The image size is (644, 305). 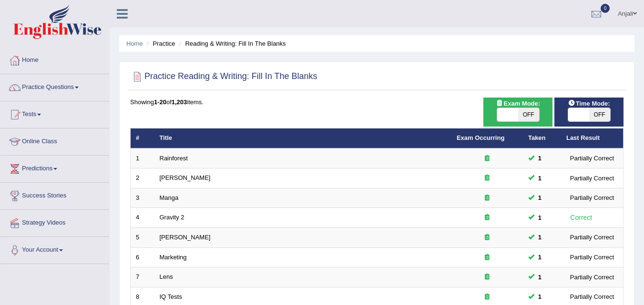 I want to click on th: Title, so click(x=303, y=139).